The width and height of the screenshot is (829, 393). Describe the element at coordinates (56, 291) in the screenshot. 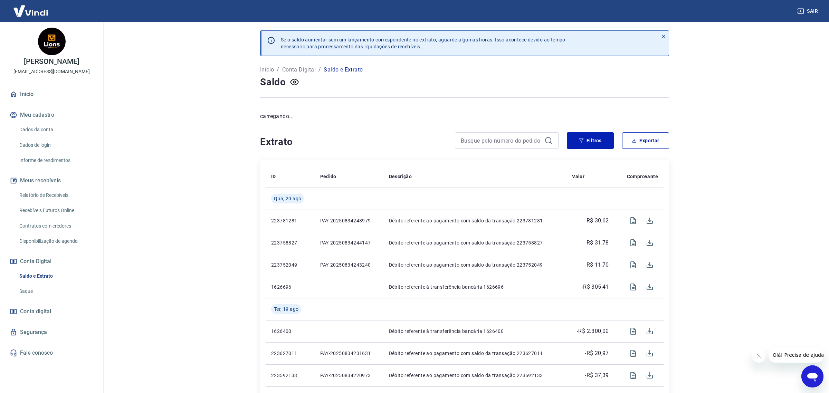

I see `a: Saque` at that location.